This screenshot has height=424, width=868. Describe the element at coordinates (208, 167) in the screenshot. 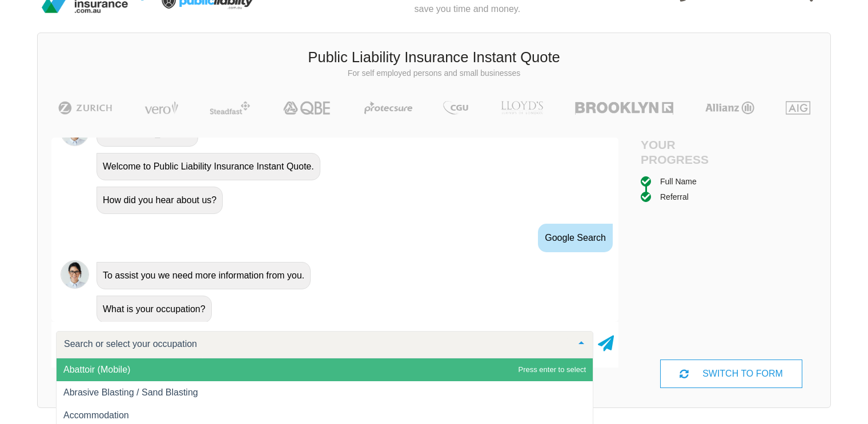

I see `div: Welcome to Public Liability Insurance Instant Quote.` at that location.